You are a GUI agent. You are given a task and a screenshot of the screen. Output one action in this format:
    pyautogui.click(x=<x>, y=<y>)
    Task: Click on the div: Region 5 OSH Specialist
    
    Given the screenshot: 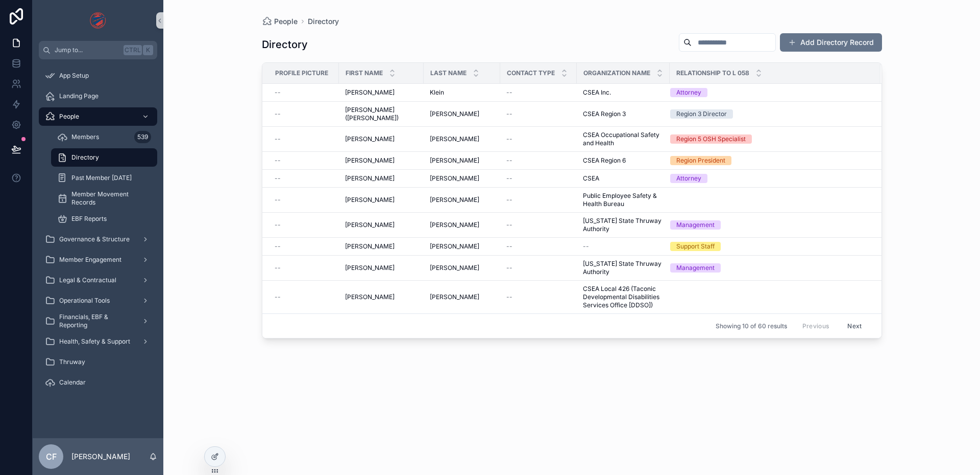 What is the action you would take?
    pyautogui.click(x=711, y=139)
    